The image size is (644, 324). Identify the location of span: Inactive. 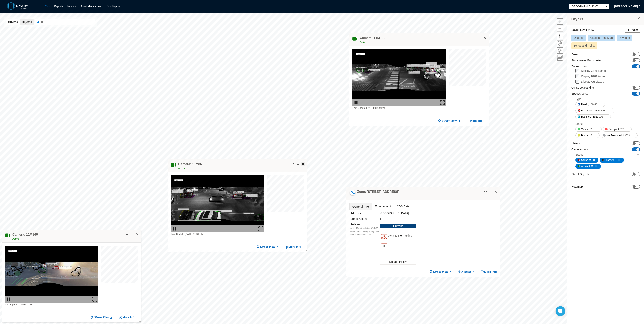
(610, 160).